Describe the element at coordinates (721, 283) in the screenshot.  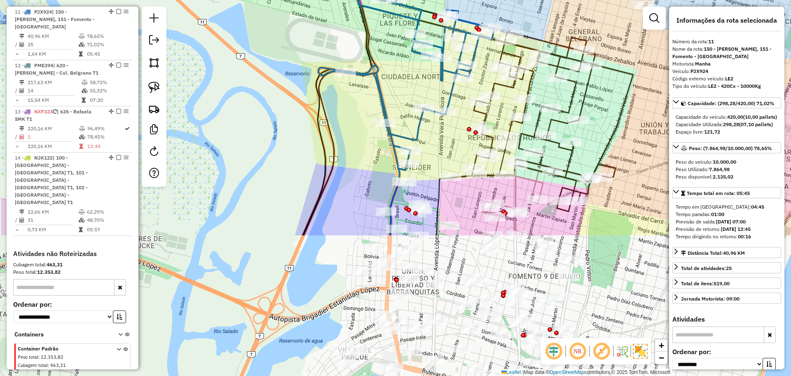
I see `strong: 519,00` at that location.